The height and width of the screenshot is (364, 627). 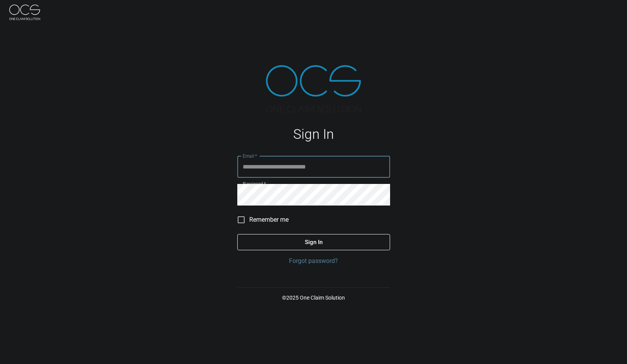 I want to click on label: Email, so click(x=250, y=156).